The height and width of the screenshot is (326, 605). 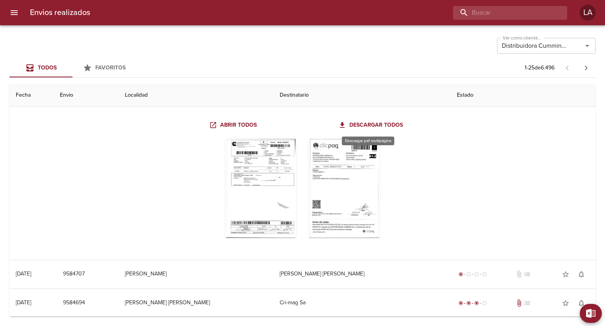 What do you see at coordinates (372, 125) in the screenshot?
I see `a: Descargar todos` at bounding box center [372, 125].